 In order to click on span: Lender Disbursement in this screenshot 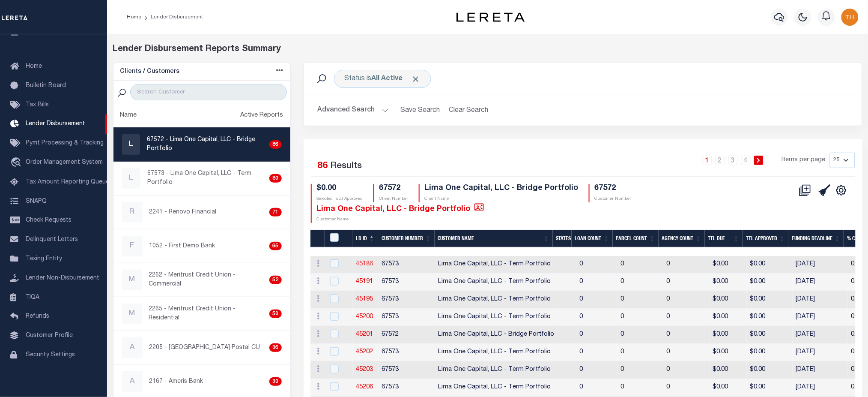, I will do `click(55, 124)`.